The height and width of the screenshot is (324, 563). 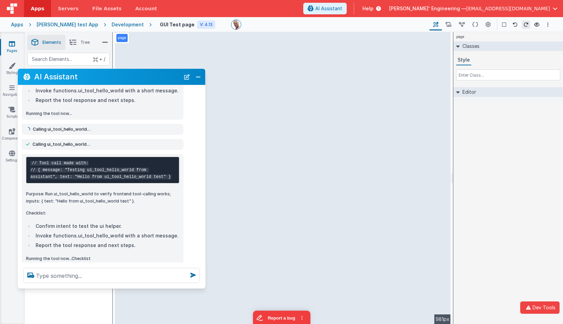 I want to click on p: Checklist:, so click(x=103, y=213).